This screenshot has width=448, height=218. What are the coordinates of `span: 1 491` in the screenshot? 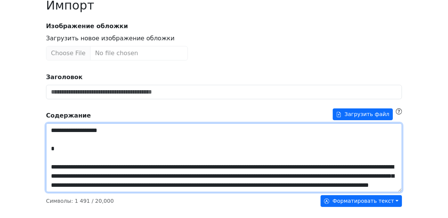 It's located at (82, 201).